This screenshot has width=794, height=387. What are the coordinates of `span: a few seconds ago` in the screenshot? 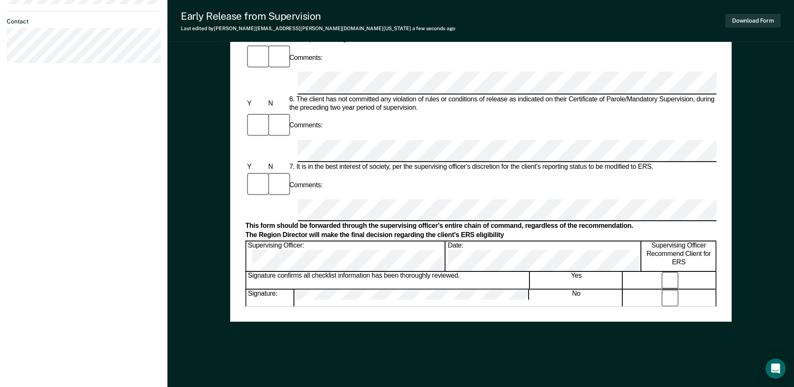 It's located at (434, 28).